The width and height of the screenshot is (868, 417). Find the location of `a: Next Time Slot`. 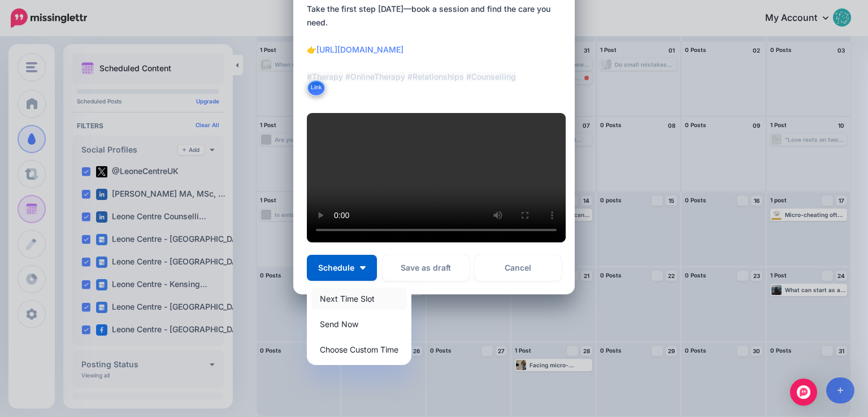

a: Next Time Slot is located at coordinates (359, 298).